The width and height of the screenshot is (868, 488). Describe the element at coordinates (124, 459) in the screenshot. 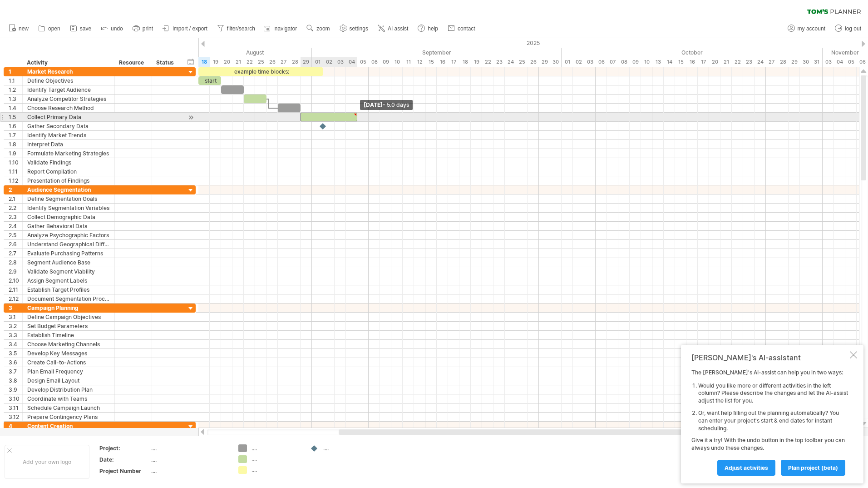

I see `div: Date:` at that location.